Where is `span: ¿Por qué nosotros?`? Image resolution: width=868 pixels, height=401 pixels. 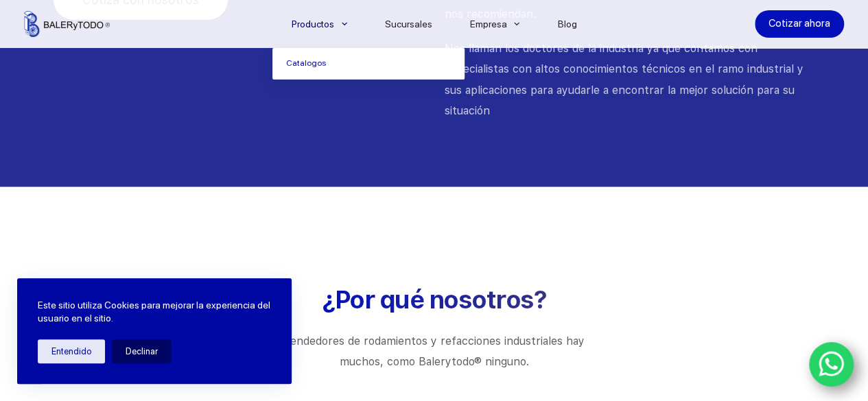
span: ¿Por qué nosotros? is located at coordinates (433, 299).